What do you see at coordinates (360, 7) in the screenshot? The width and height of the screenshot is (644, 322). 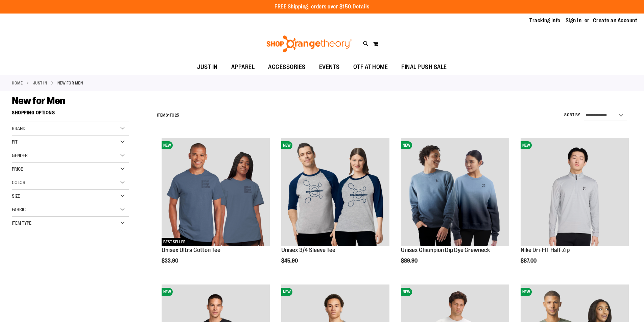 I see `a: Details` at bounding box center [360, 7].